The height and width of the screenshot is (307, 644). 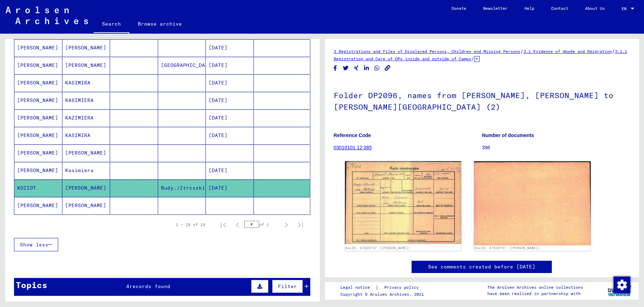 What do you see at coordinates (427, 51) in the screenshot?
I see `a: 3 Registrations and Files of Displaced Persons, Children and Missing Persons` at bounding box center [427, 51].